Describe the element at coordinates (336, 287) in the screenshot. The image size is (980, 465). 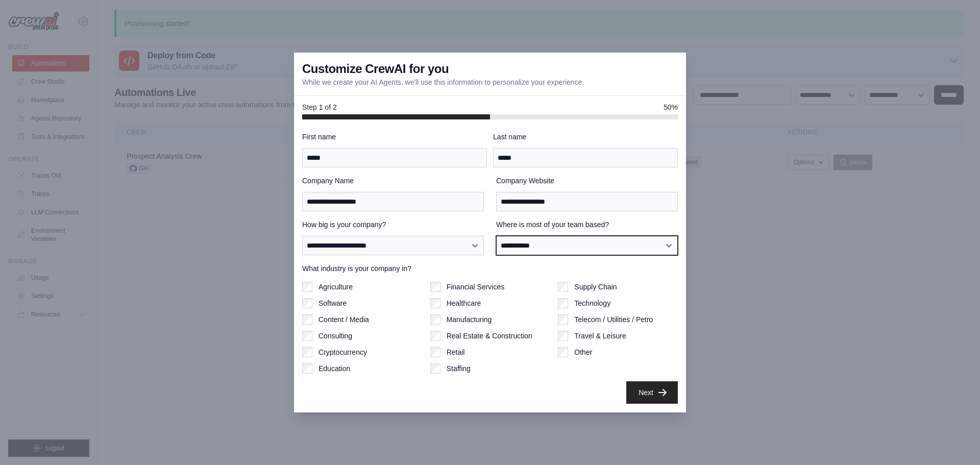
I see `label: Agriculture` at that location.